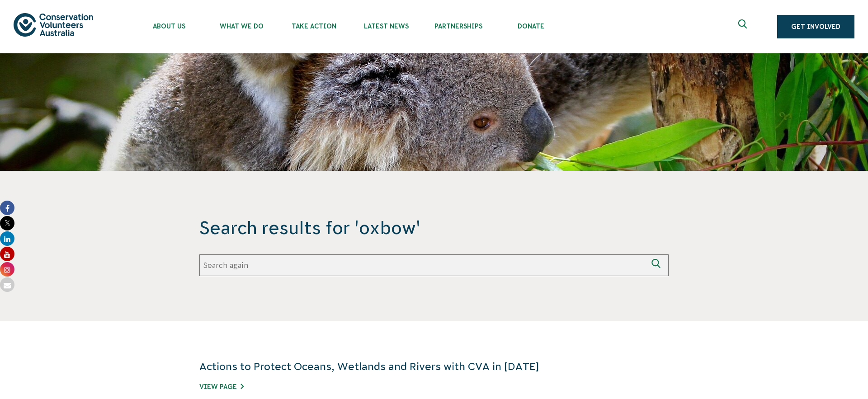 This screenshot has height=399, width=868. I want to click on span: Search results for 'oxbow', so click(434, 228).